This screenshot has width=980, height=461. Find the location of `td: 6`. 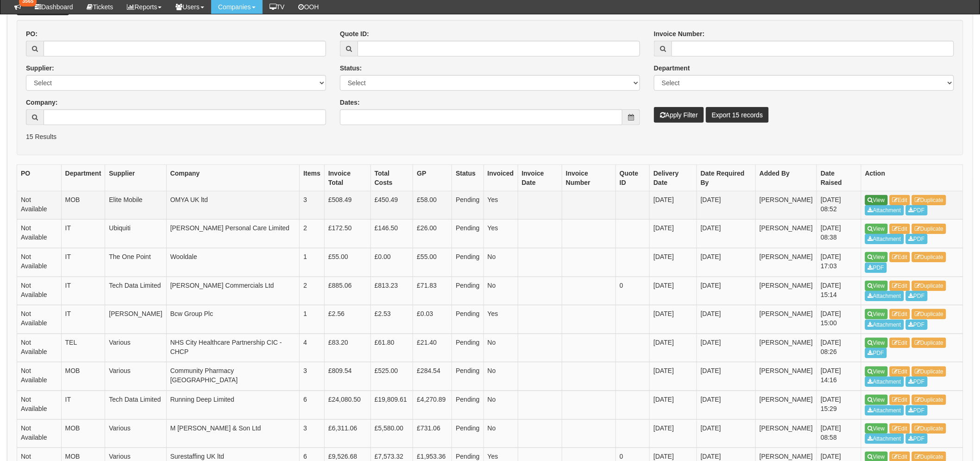

td: 6 is located at coordinates (312, 405).